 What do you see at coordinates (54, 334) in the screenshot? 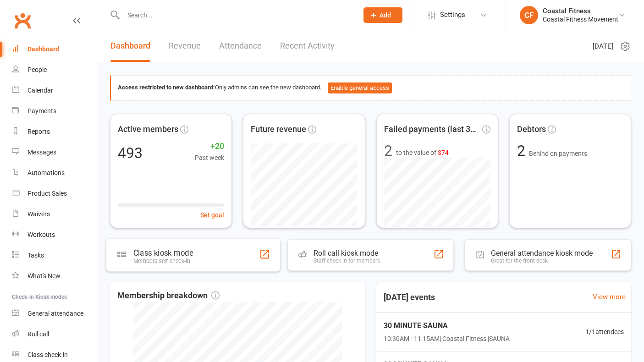
I see `a: Roll call` at bounding box center [54, 334].